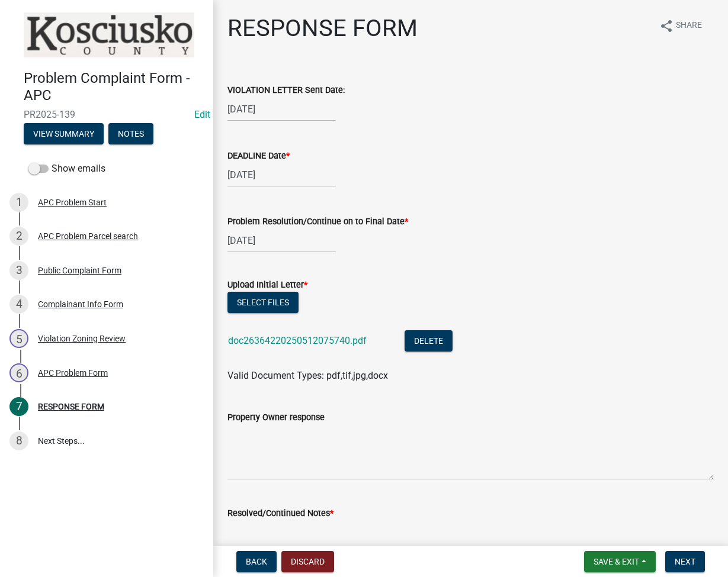  What do you see at coordinates (80, 270) in the screenshot?
I see `div: Public Complaint Form` at bounding box center [80, 270].